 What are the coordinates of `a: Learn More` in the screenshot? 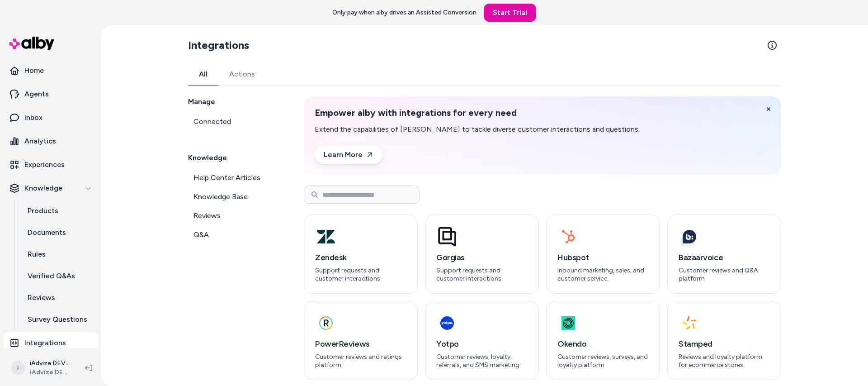 It's located at (349, 155).